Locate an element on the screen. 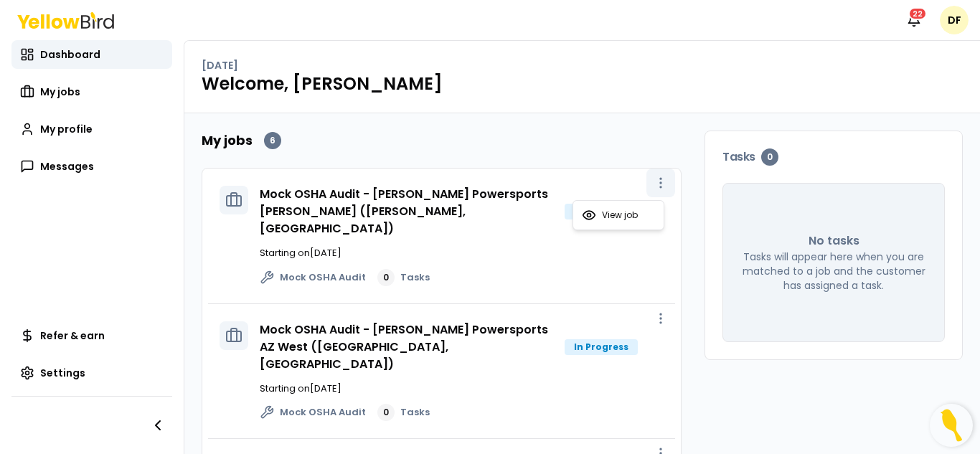 This screenshot has height=454, width=980. div: 22 is located at coordinates (917, 13).